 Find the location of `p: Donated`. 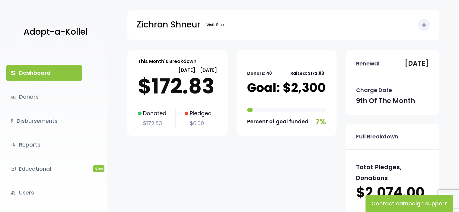

p: Donated is located at coordinates (152, 113).